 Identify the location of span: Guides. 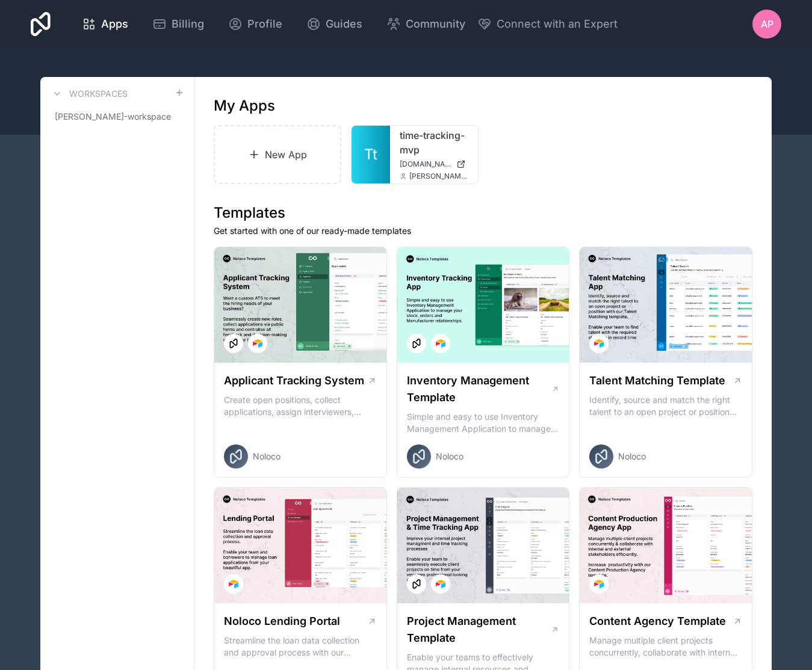
(344, 24).